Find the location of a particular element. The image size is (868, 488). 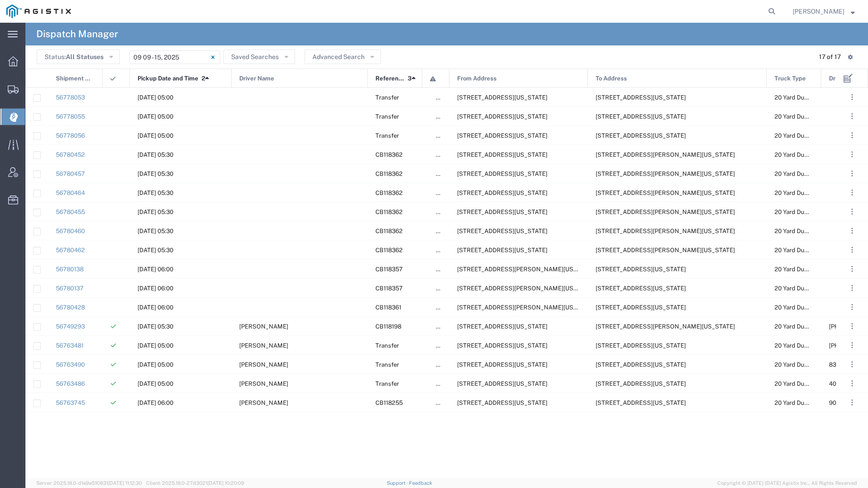

a: 56780455 is located at coordinates (70, 212).